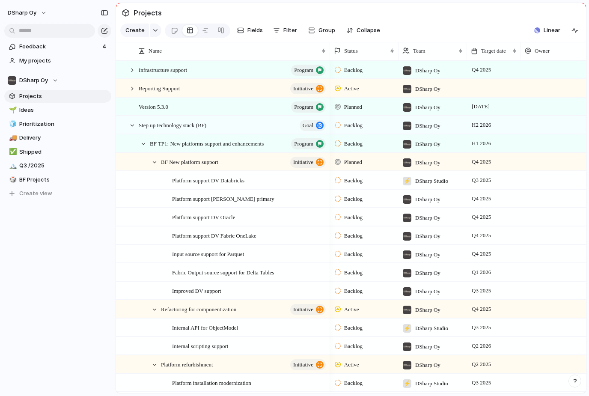  Describe the element at coordinates (187, 364) in the screenshot. I see `span: Platform refurbishment` at that location.